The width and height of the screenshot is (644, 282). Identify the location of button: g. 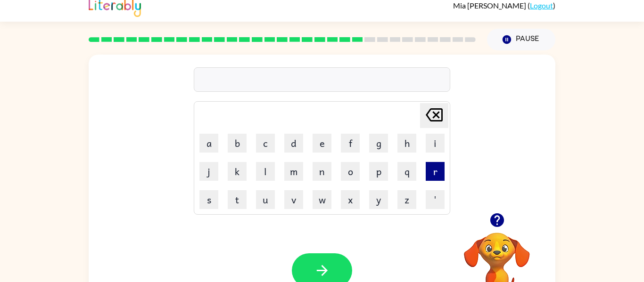
(379, 143).